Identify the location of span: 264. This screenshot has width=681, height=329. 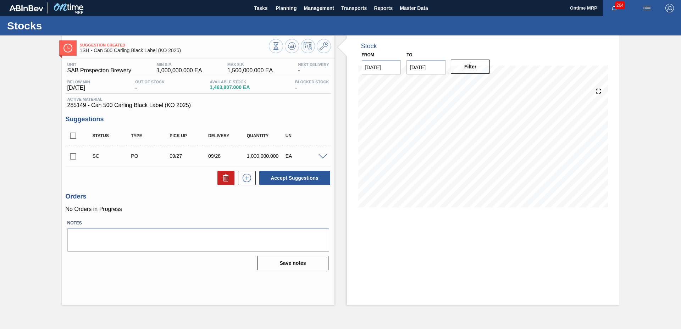
(620, 5).